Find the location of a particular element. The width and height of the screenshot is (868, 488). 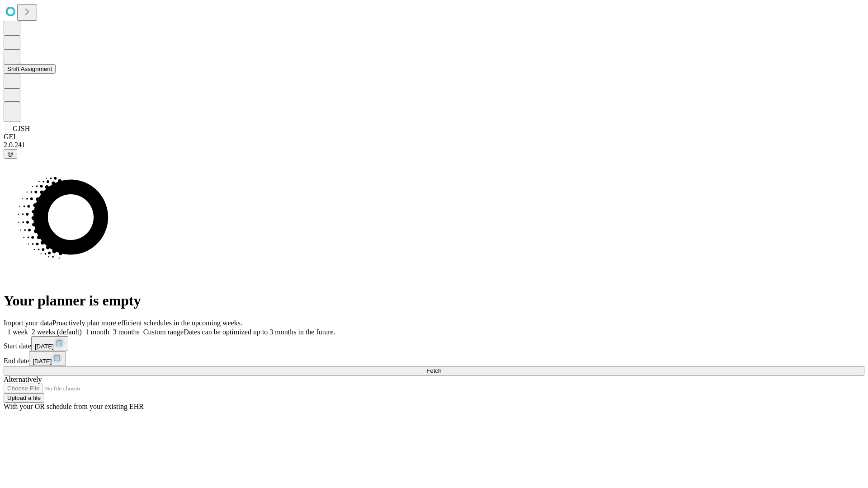

h1: Your planner is empty is located at coordinates (434, 301).